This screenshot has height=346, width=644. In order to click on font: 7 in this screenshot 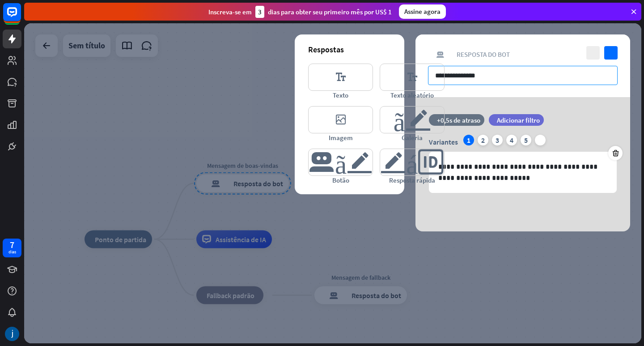, I will do `click(12, 244)`.